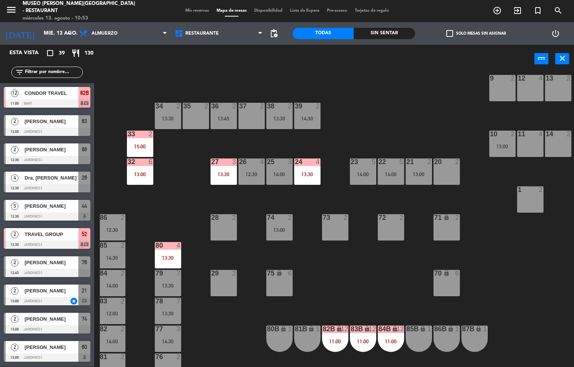 The height and width of the screenshot is (367, 574). Describe the element at coordinates (562, 58) in the screenshot. I see `i: close` at that location.